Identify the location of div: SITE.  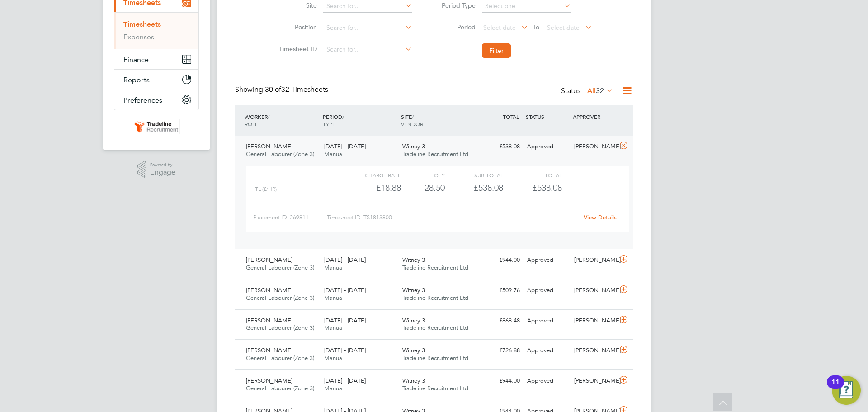
(438, 120).